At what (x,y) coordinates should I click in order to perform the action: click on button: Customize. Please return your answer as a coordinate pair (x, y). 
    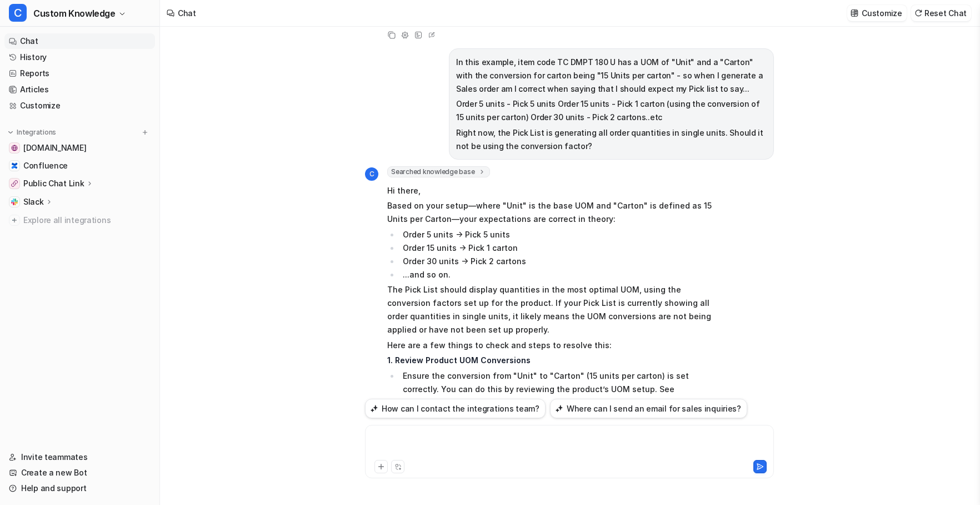
    Looking at the image, I should click on (877, 13).